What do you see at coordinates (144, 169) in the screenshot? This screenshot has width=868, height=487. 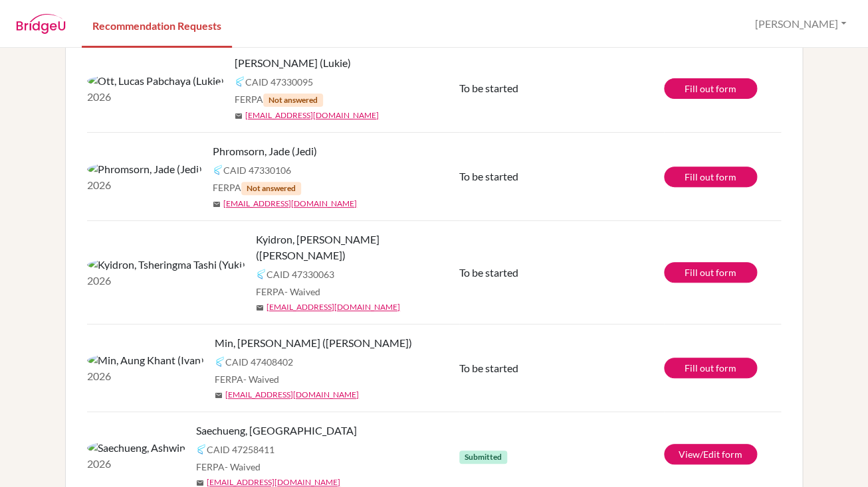 I see `img: Phromsorn, Jade (Jedi)` at bounding box center [144, 169].